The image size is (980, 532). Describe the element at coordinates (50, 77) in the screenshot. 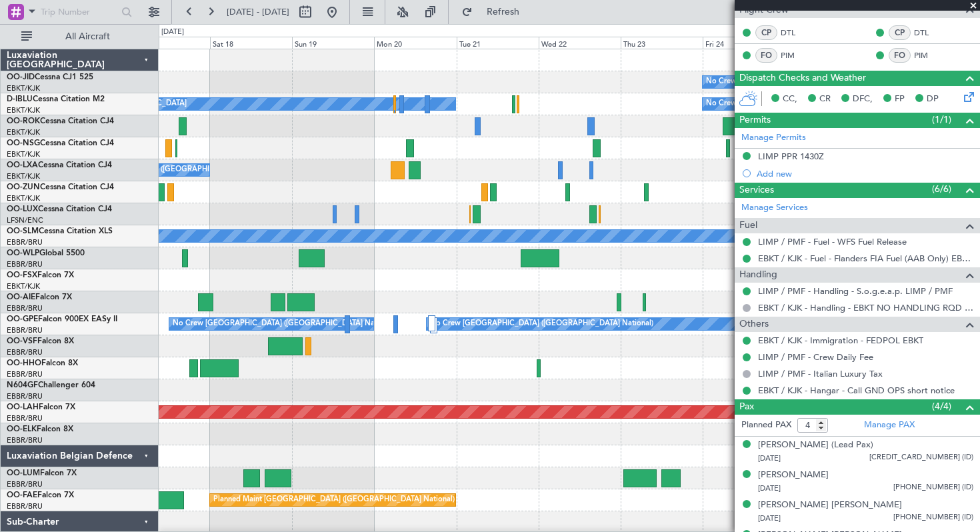

I see `a: OO-JIDCessna CJ1 525` at that location.